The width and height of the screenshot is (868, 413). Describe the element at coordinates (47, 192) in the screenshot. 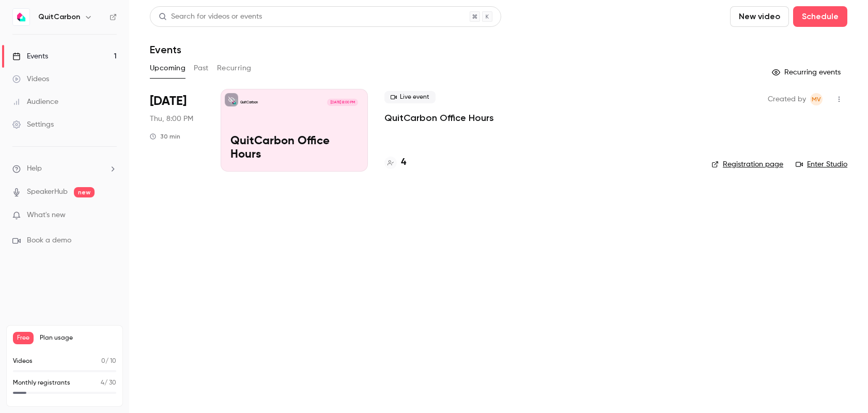

I see `a: SpeakerHub` at that location.